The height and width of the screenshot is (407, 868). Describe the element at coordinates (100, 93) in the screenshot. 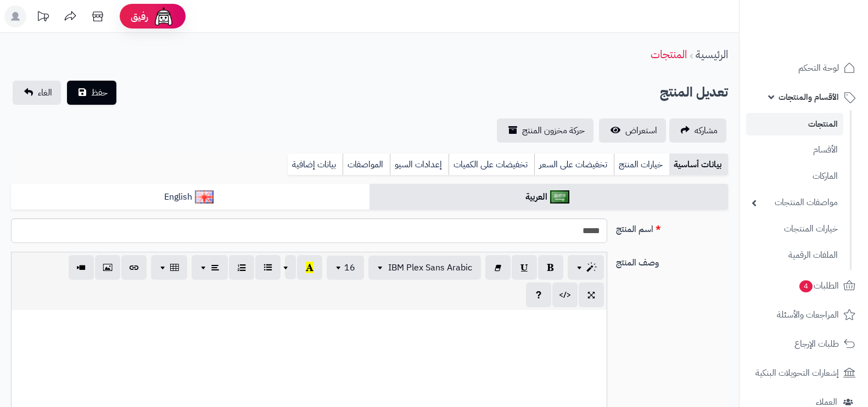

I see `span: حفظ` at that location.